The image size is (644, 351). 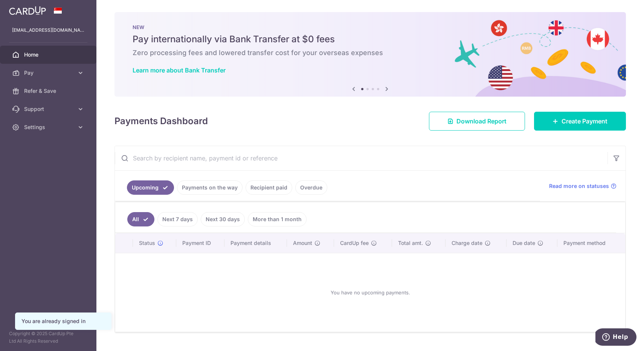 I want to click on h6: Zero processing fees and lowered transfer cost for your overseas expenses, so click(x=370, y=53).